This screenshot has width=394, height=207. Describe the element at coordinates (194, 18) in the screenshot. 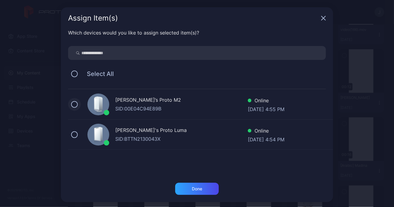

I see `div: Assign Item(s)` at that location.